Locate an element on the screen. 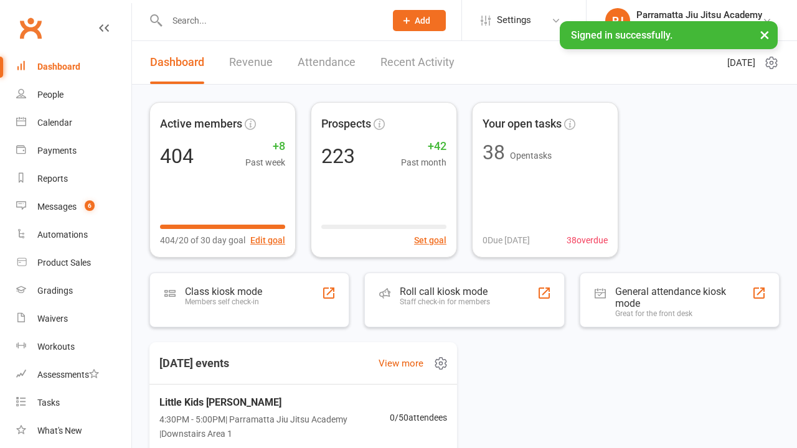 The image size is (797, 448). span: Signed in successfully. is located at coordinates (622, 35).